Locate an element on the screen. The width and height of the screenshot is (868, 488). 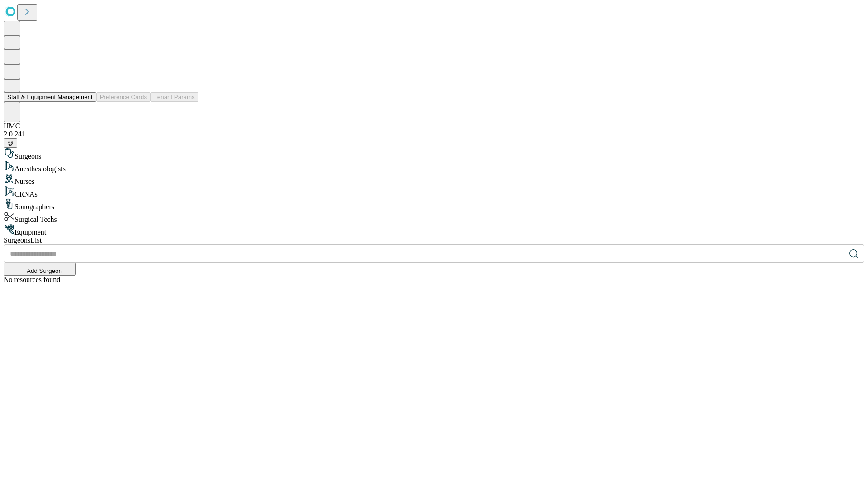
div: CRNAs is located at coordinates (434, 192).